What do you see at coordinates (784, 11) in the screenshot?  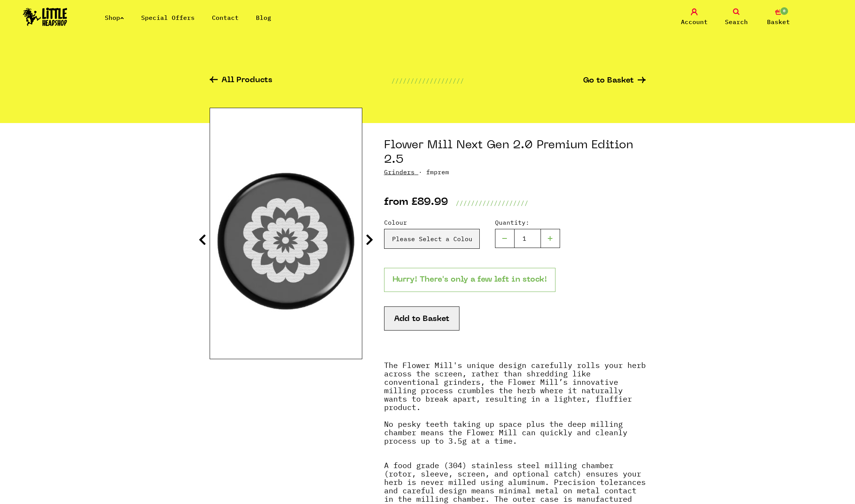 I see `span: 0` at bounding box center [784, 11].